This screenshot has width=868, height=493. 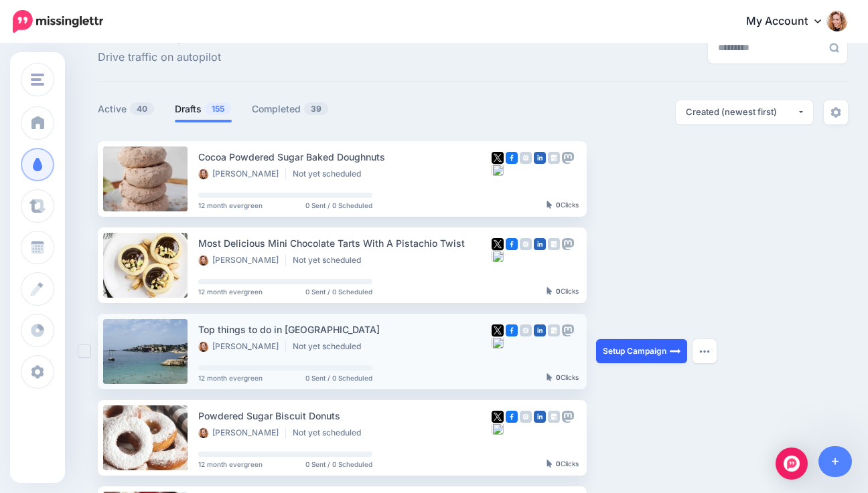 What do you see at coordinates (705, 352) in the screenshot?
I see `img: dots.png` at bounding box center [705, 352].